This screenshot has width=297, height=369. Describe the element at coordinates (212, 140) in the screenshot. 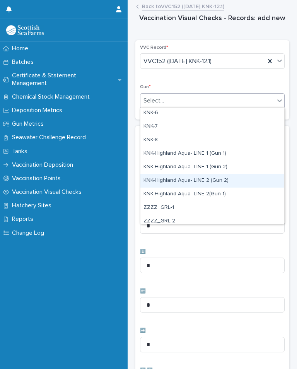

I see `div: KNK-8` at that location.